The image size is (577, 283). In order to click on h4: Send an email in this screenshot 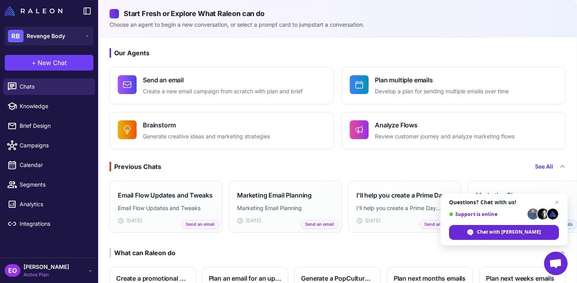, I will do `click(223, 80)`.